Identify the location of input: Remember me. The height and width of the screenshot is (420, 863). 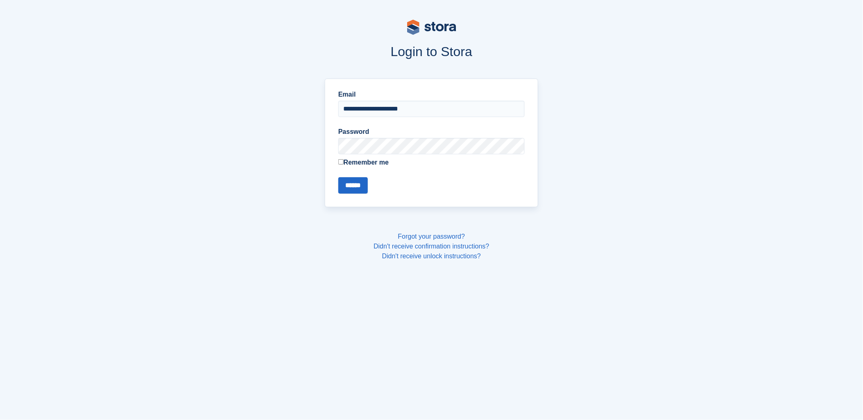
(341, 162).